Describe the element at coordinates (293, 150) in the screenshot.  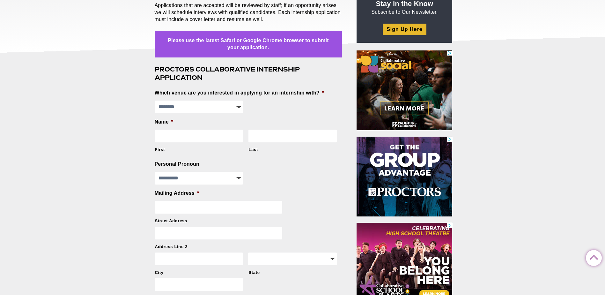
I see `label: Last` at that location.